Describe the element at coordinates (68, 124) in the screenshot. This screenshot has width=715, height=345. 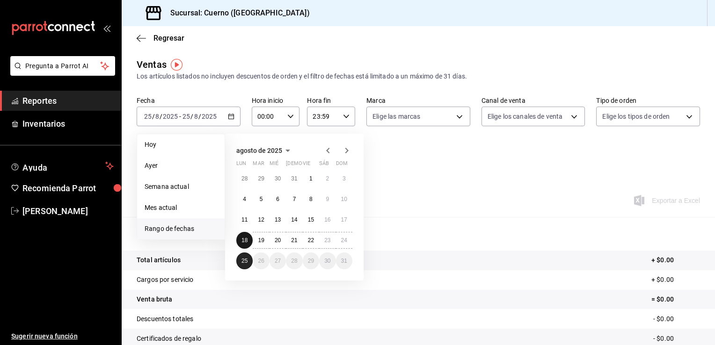
I see `span: Inventarios` at that location.